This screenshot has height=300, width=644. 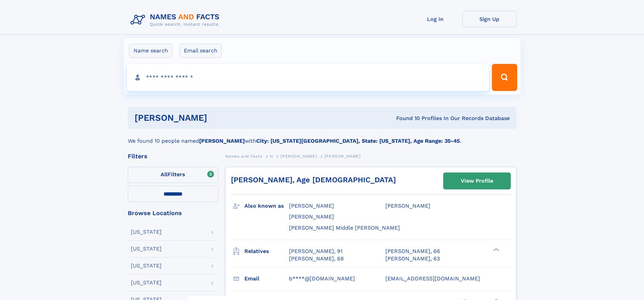 I want to click on a: Sign Up, so click(x=490, y=19).